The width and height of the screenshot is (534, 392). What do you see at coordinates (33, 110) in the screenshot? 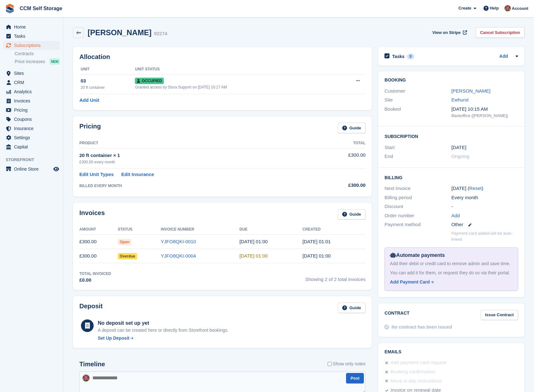
I see `span: Pricing` at bounding box center [33, 110].